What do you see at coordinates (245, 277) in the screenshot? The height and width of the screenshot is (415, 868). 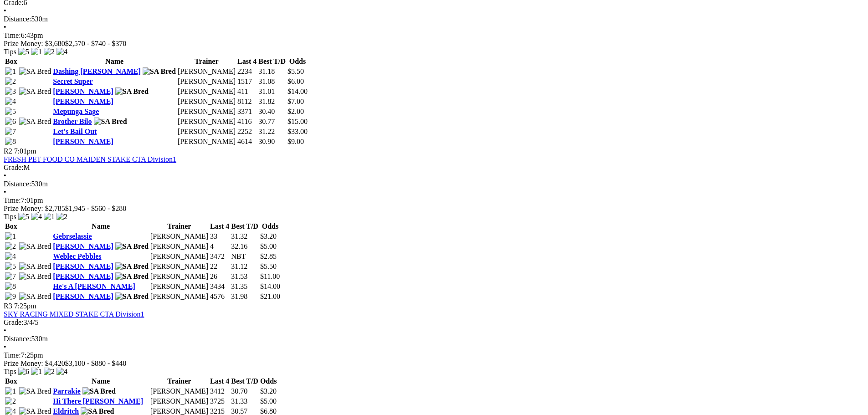 I see `td: 31.53` at bounding box center [245, 277].